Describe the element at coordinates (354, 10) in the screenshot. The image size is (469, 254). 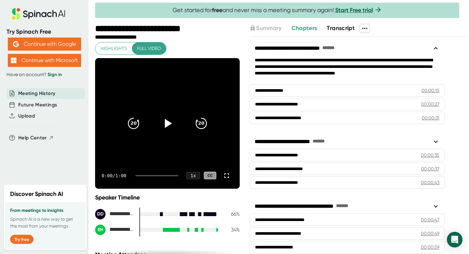
I see `a: Start Free trial` at that location.